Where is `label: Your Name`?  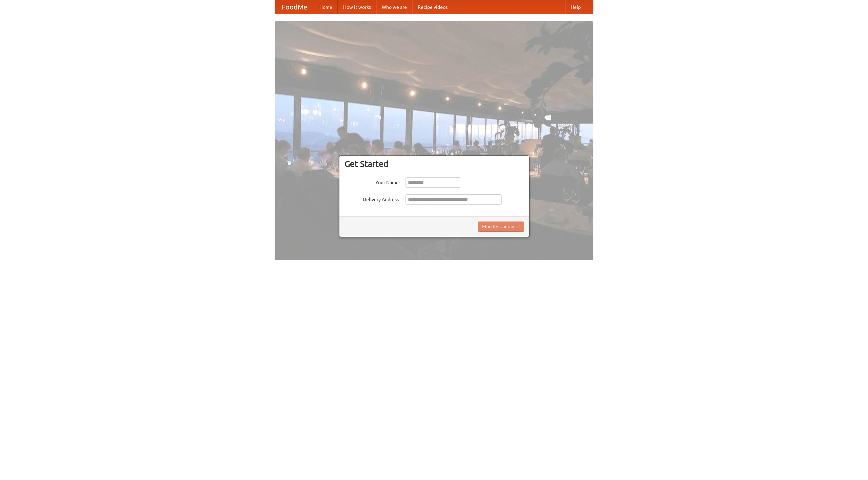
label: Your Name is located at coordinates (372, 182).